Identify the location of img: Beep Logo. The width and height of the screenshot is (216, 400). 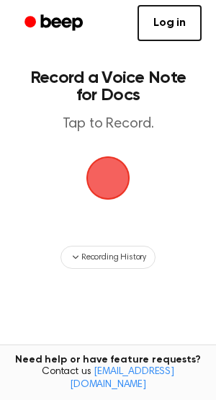
(108, 178).